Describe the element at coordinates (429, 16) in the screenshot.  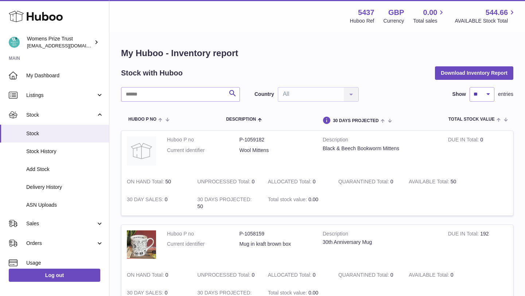
I see `a: 0.00 Total sales` at that location.